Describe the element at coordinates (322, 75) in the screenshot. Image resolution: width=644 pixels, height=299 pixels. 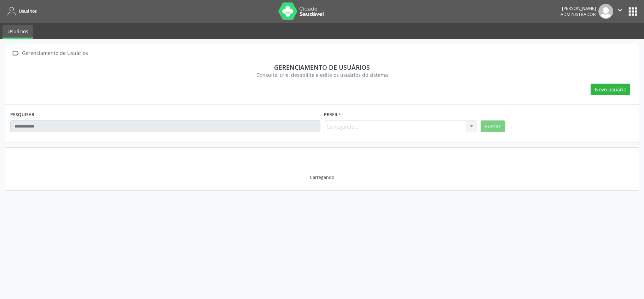
I see `div: Consulte, crie, desabilite e edite os usuários do sistema` at that location.